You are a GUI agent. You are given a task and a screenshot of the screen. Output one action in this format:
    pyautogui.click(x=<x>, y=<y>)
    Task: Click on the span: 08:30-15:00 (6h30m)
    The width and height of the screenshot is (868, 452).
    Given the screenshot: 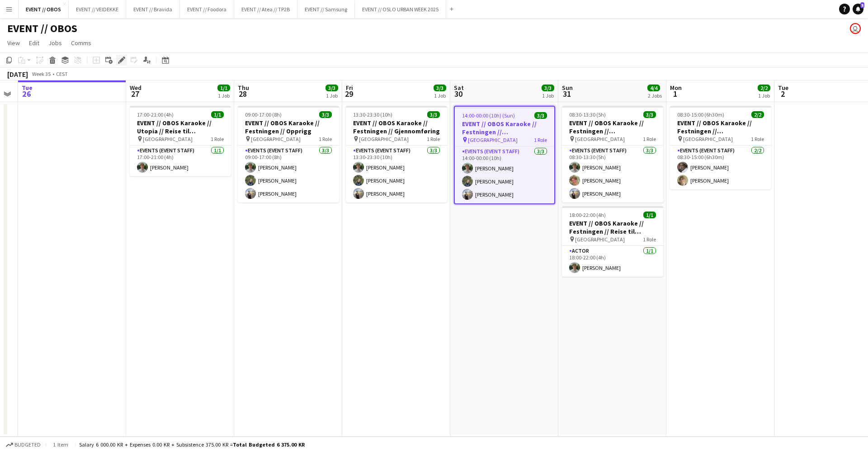 What is the action you would take?
    pyautogui.click(x=701, y=114)
    